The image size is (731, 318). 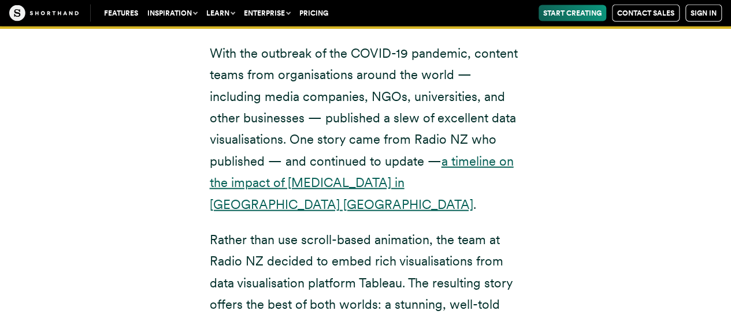 I want to click on a: Start Creating, so click(x=572, y=13).